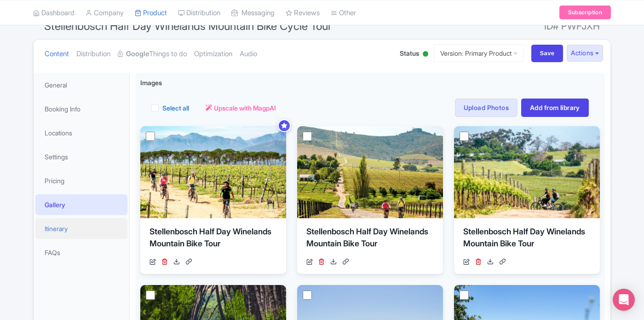 This screenshot has height=320, width=644. I want to click on span: Status, so click(410, 53).